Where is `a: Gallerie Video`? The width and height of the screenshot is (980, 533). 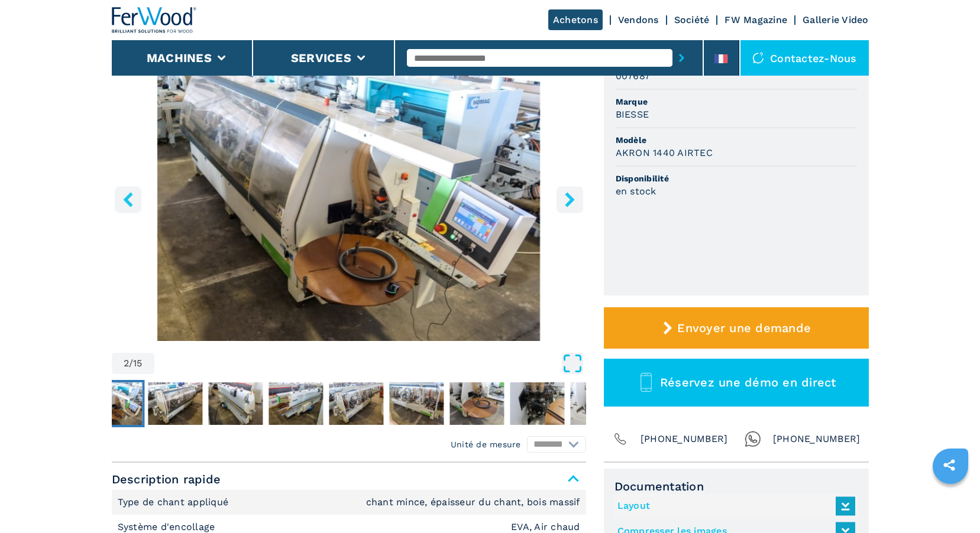 a: Gallerie Video is located at coordinates (836, 19).